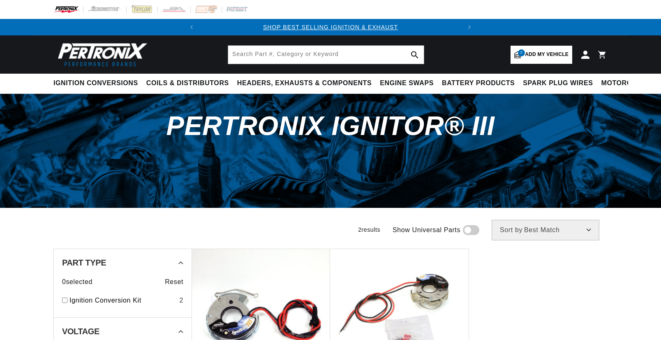 This screenshot has width=661, height=340. I want to click on img: Pertronix, so click(101, 54).